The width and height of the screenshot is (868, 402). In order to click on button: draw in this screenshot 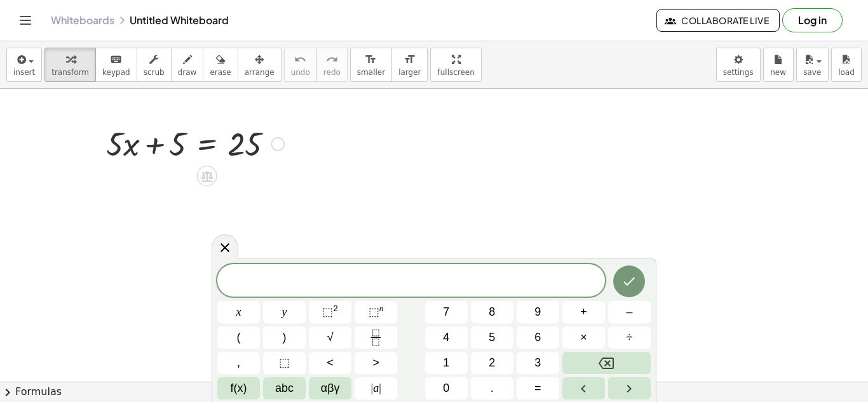, I will do `click(187, 65)`.